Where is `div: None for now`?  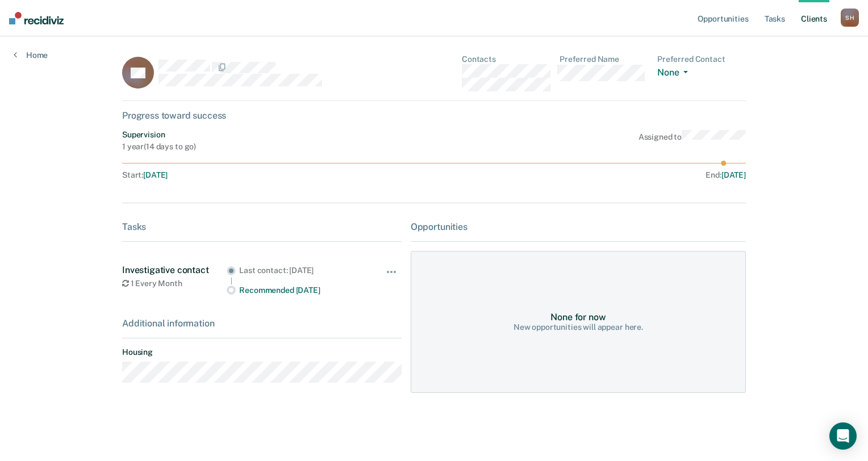 div: None for now is located at coordinates (578, 317).